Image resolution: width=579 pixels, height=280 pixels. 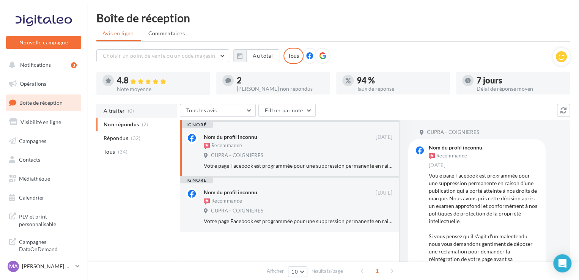 What do you see at coordinates (159, 55) in the screenshot?
I see `span: Choisir un point de vente ou un code magasin` at bounding box center [159, 55].